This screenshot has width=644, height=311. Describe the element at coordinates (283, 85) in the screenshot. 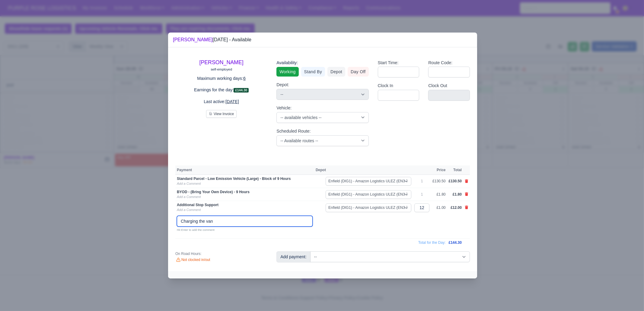

I see `label: Depot:` at that location.